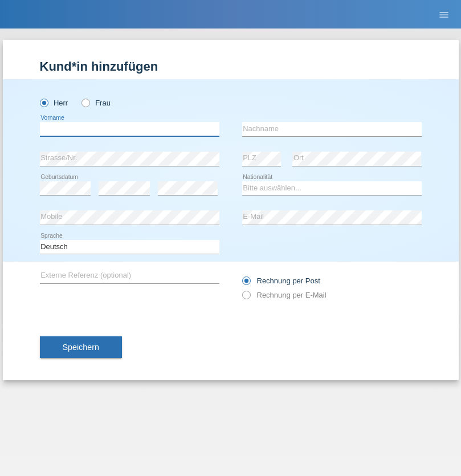 The image size is (461, 476). I want to click on label: Herr, so click(54, 103).